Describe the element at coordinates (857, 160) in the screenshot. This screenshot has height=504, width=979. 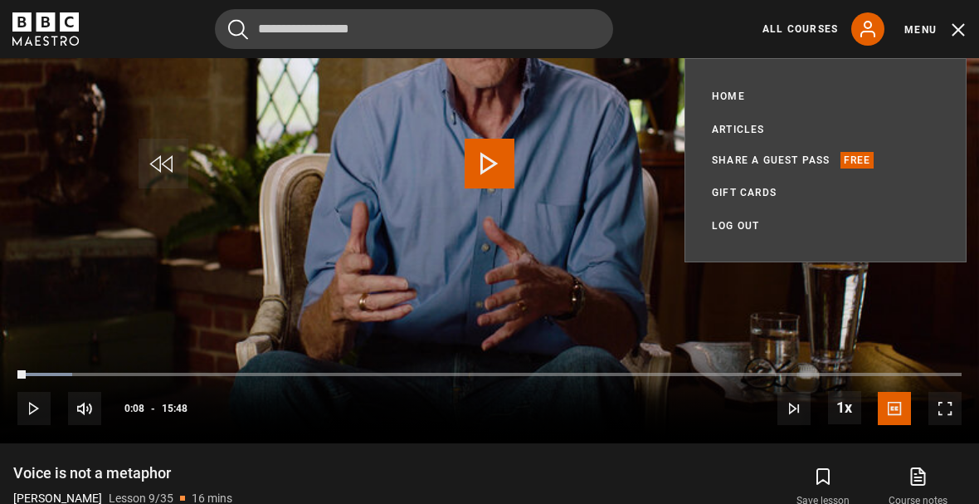
I see `p: Free` at that location.